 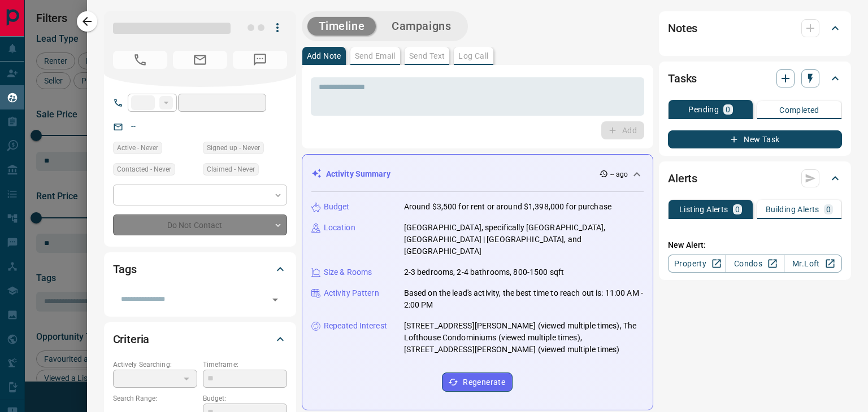 What do you see at coordinates (144, 169) in the screenshot?
I see `span: Contacted - Never` at bounding box center [144, 169].